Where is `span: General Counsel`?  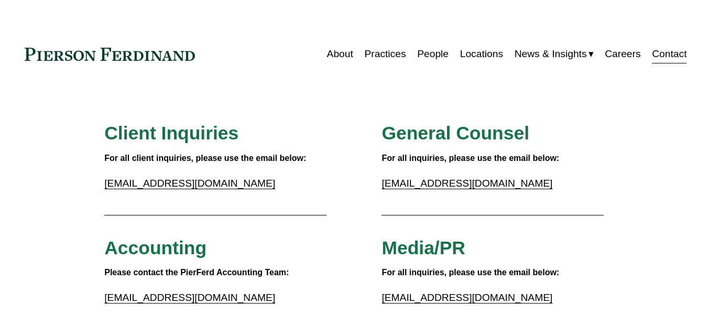 span: General Counsel is located at coordinates (455, 133).